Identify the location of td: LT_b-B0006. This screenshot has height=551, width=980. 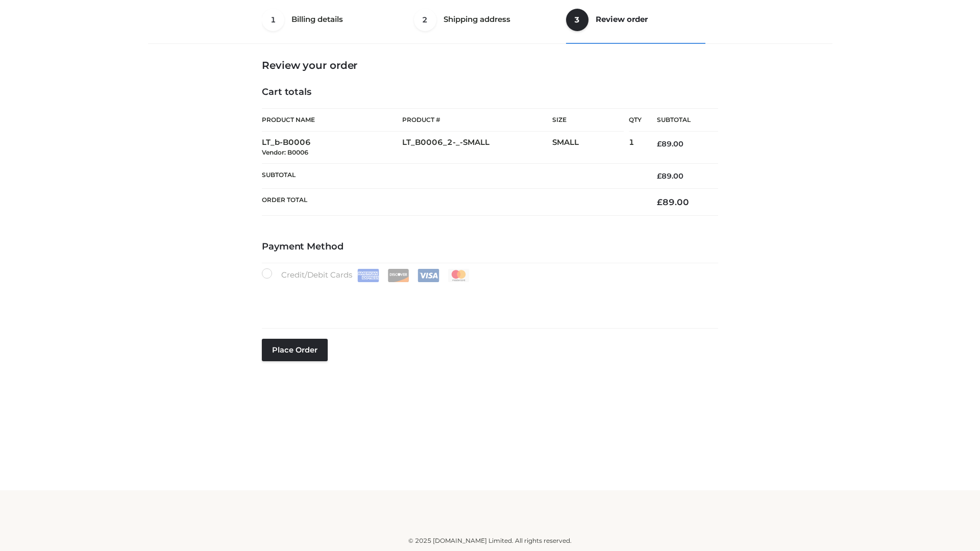
(332, 147).